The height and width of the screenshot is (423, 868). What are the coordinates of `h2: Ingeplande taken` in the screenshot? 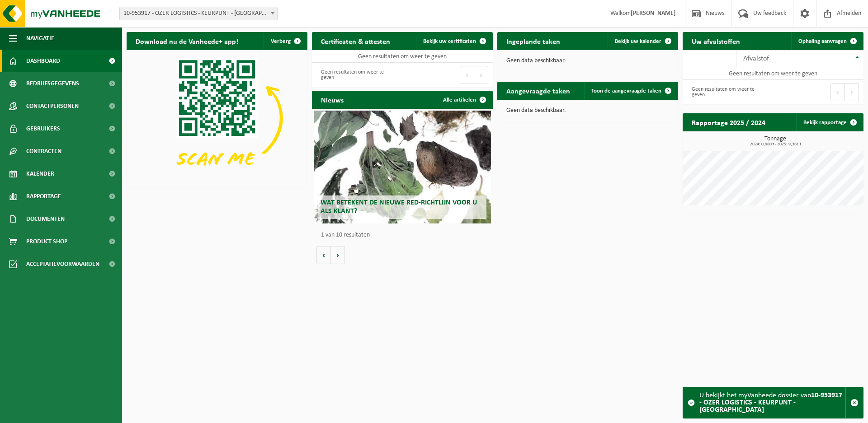 It's located at (533, 41).